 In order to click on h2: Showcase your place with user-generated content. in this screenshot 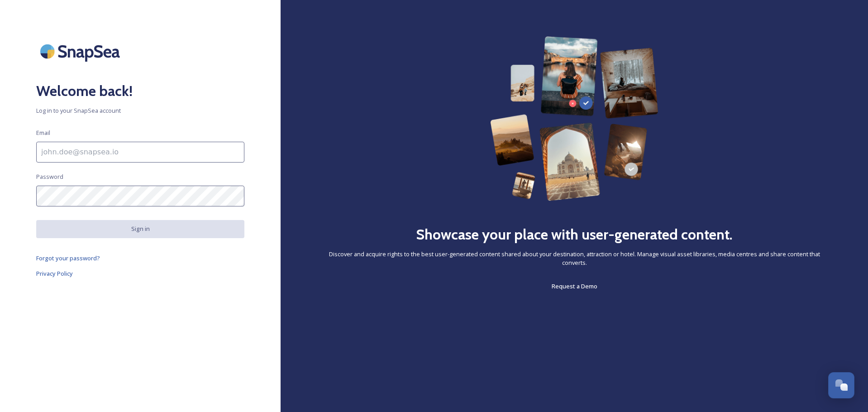, I will do `click(574, 235)`.